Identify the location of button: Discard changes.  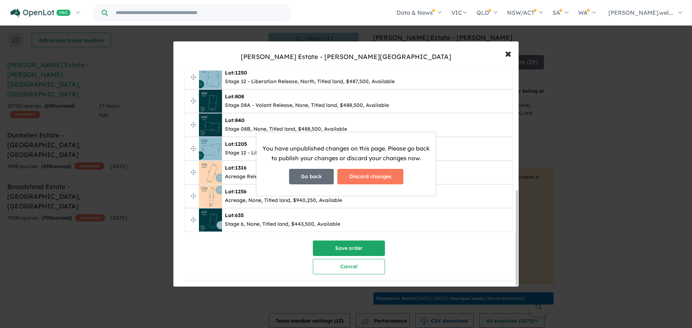
(370, 177).